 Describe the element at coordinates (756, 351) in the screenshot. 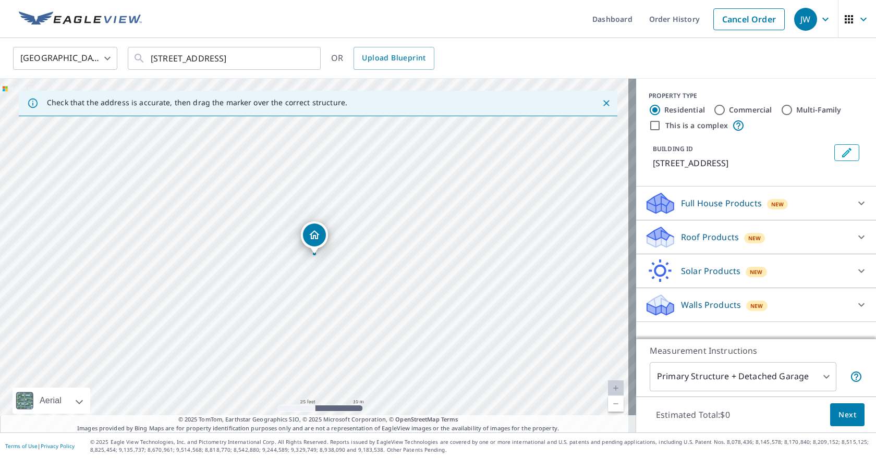

I see `p: Measurement Instructions` at that location.